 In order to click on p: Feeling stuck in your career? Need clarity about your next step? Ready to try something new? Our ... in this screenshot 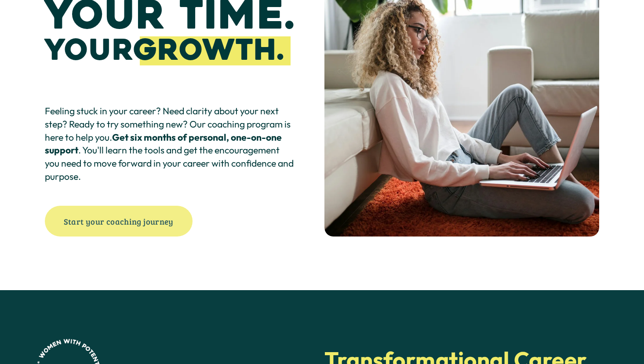, I will do `click(169, 144)`.